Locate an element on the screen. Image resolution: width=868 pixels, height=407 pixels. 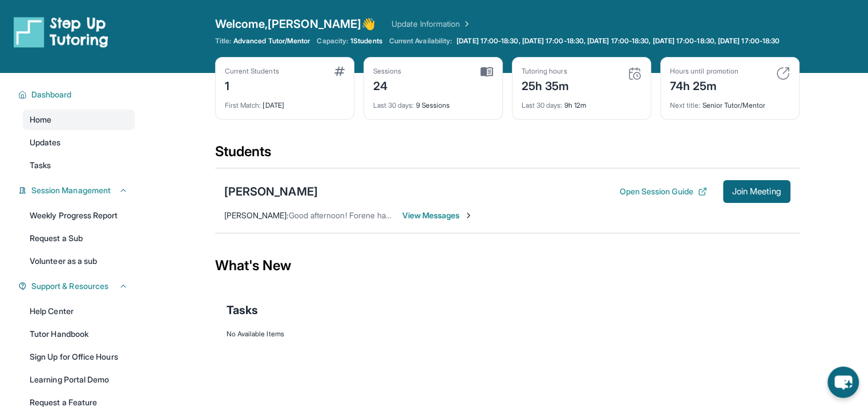
button: chat-button is located at coordinates (843, 382).